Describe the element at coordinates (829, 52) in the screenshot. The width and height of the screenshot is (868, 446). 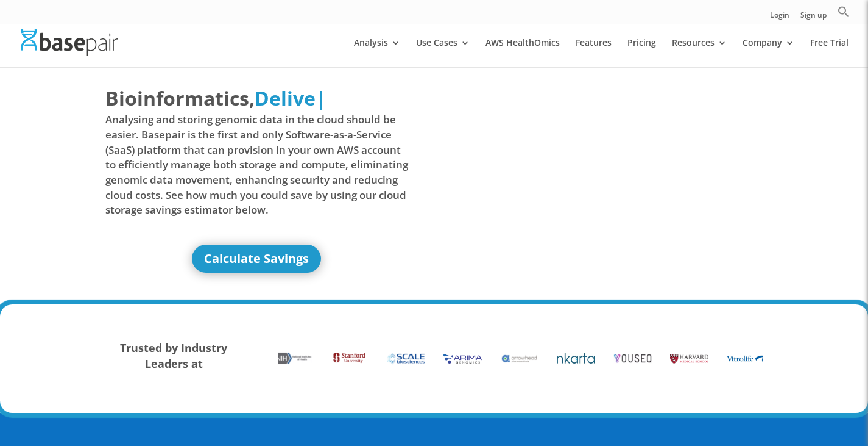
I see `a: Free Trial` at that location.